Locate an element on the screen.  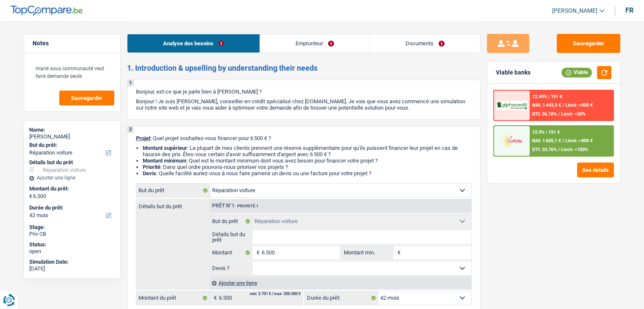
li: : La plupart de mes clients prennent une réserve supplémentaire pour qu'ils puissent financer leu... is located at coordinates (307, 151).